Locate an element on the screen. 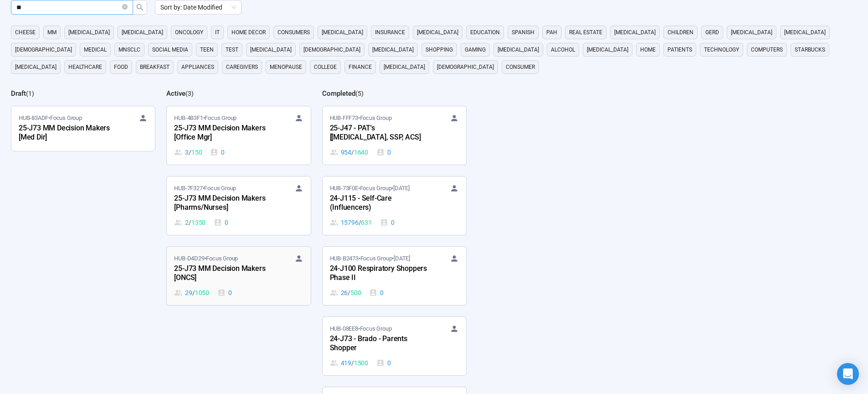 The image size is (868, 394). span: search is located at coordinates (140, 7).